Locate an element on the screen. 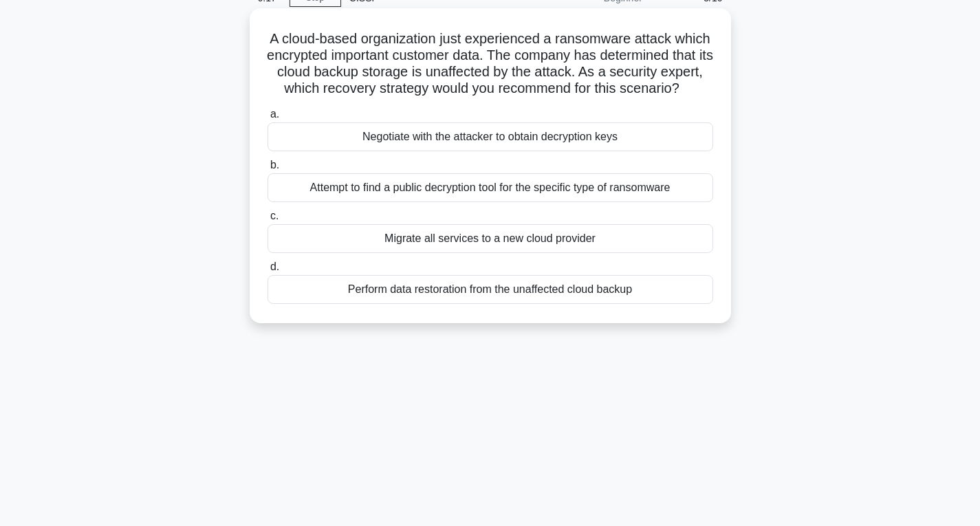 This screenshot has width=980, height=526. h5: A cloud-based organization just experienced a ransomware attack which encrypted important custome... is located at coordinates (490, 64).